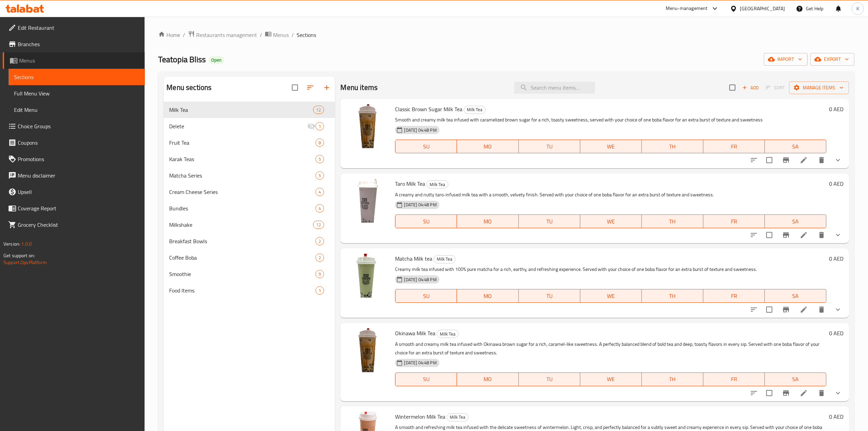  Describe the element at coordinates (242, 159) in the screenshot. I see `span: Karak Teas` at that location.